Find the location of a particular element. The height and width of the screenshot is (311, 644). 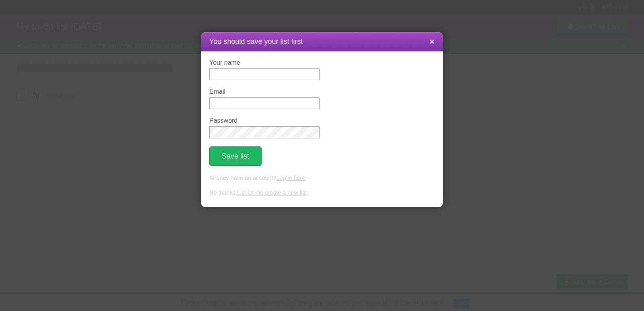

label: Email is located at coordinates (264, 92).